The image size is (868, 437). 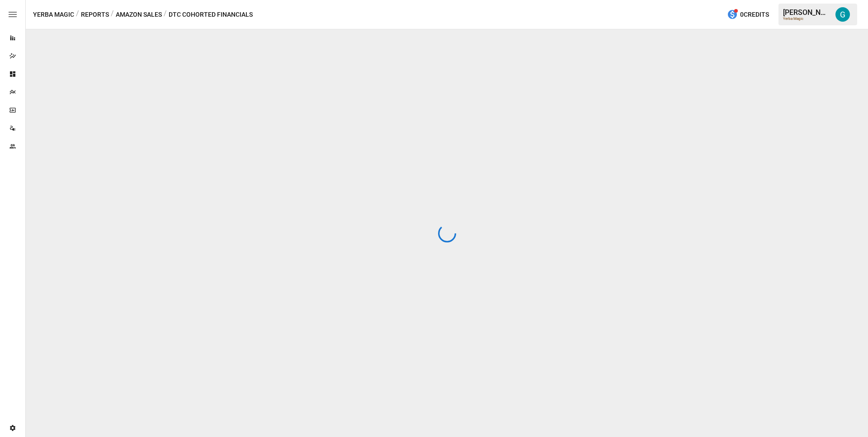 What do you see at coordinates (95, 15) in the screenshot?
I see `button: Reports` at bounding box center [95, 15].